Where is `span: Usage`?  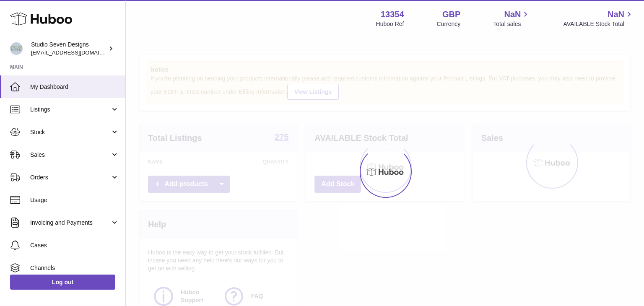
span: Usage is located at coordinates (75, 200).